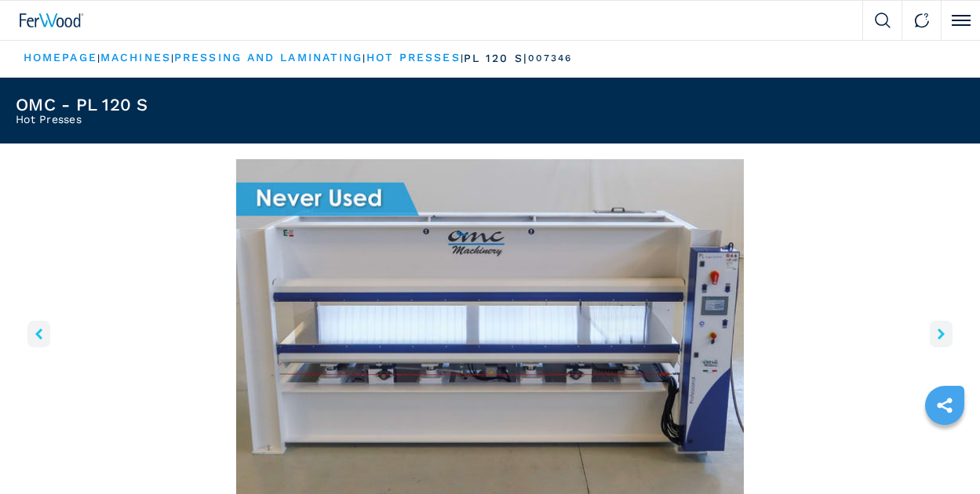  What do you see at coordinates (82, 105) in the screenshot?
I see `h1: OMC - PL 120 S` at bounding box center [82, 105].